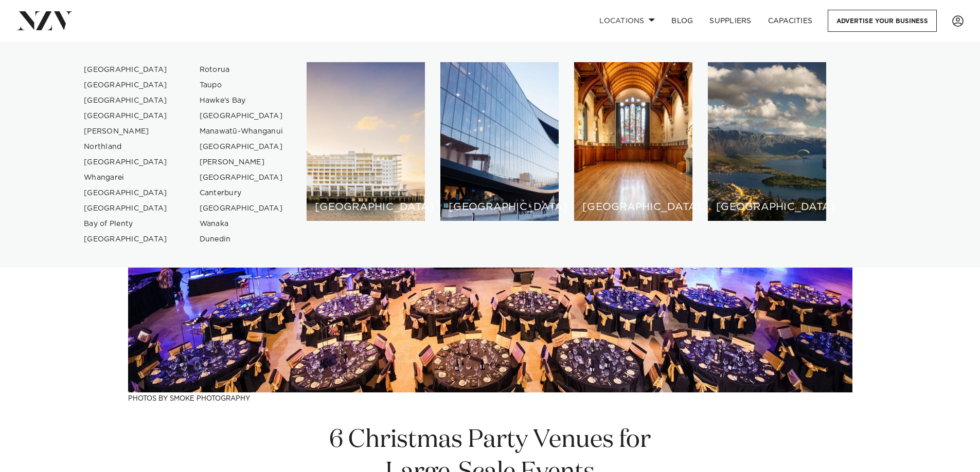 The width and height of the screenshot is (980, 472). I want to click on a: Locations, so click(627, 21).